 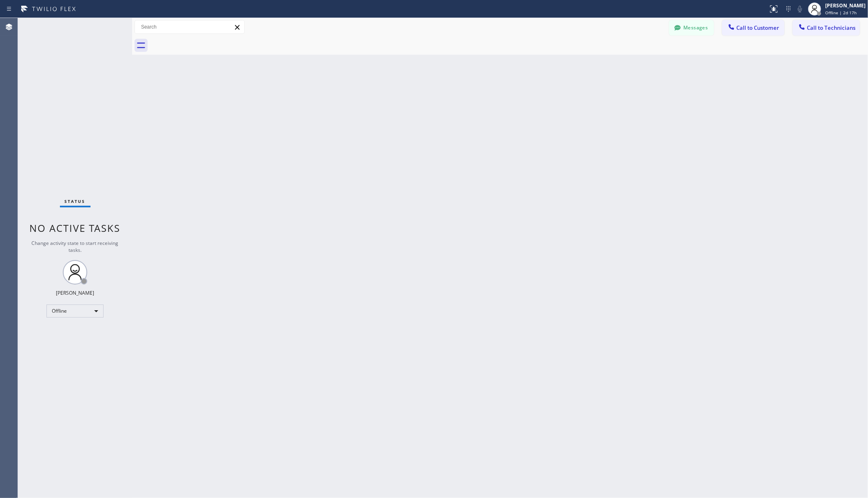 What do you see at coordinates (831, 27) in the screenshot?
I see `span: Call to Technicians` at bounding box center [831, 27].